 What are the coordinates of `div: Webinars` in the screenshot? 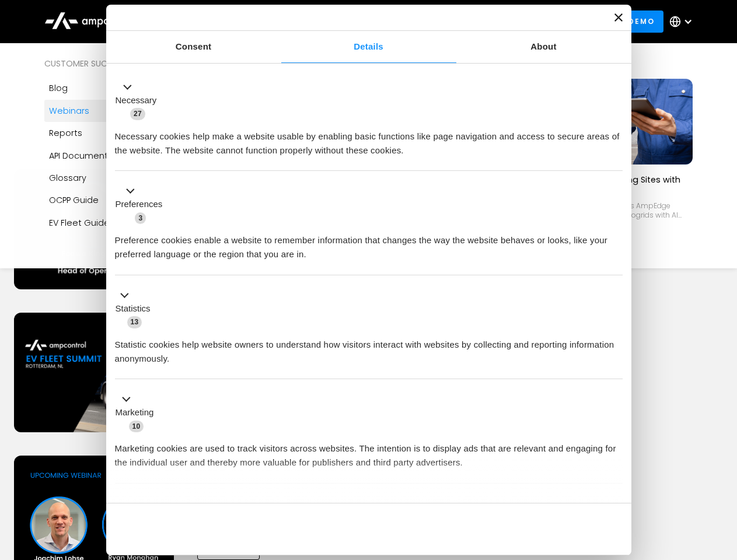 It's located at (69, 111).